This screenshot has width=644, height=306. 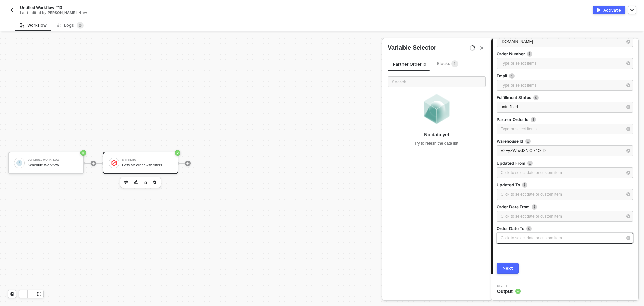 I want to click on span: Untitled Workflow #13, so click(x=41, y=7).